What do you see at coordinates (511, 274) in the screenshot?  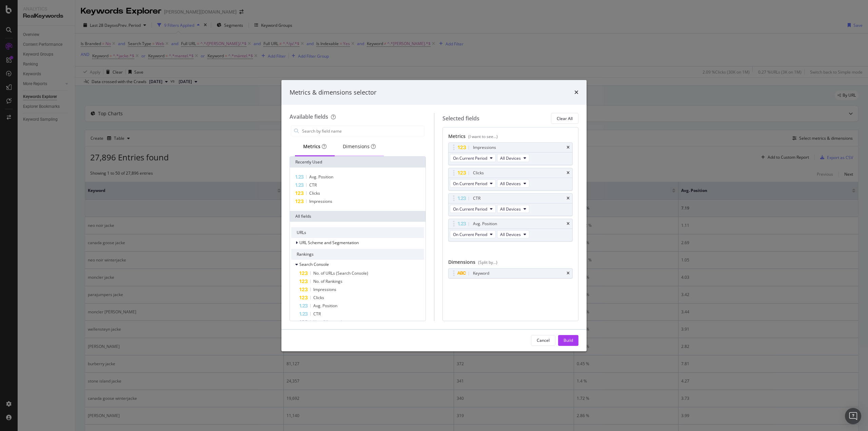 I see `div: Keywordtimes` at bounding box center [511, 274].